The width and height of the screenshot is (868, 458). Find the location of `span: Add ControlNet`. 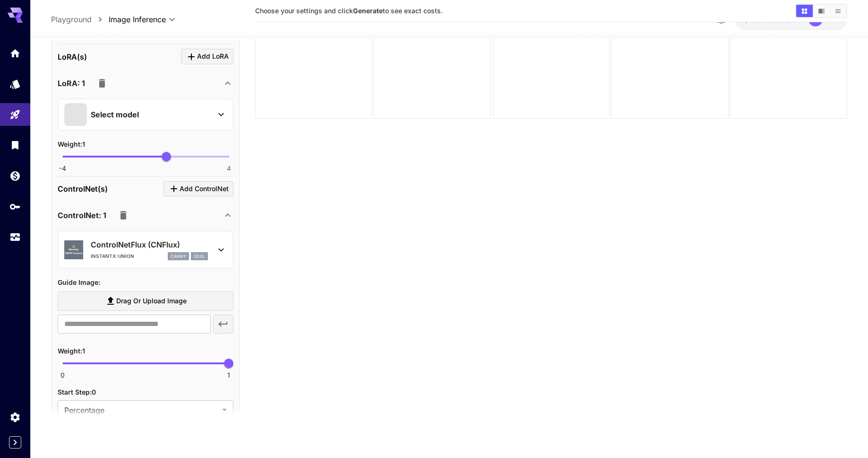

span: Add ControlNet is located at coordinates (204, 188).